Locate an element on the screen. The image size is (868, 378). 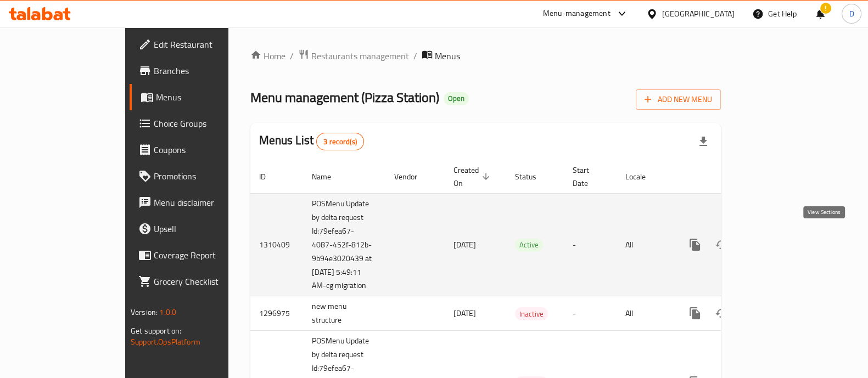
span: Start Date is located at coordinates (588, 177).